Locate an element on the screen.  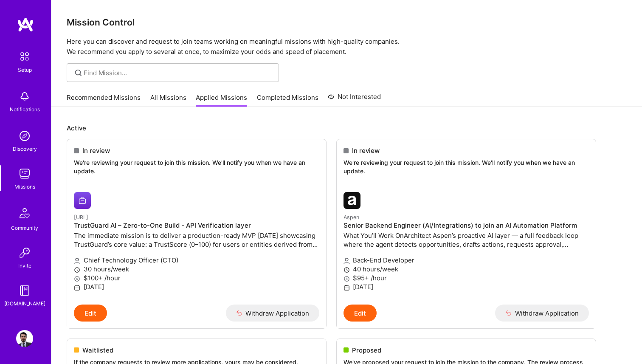
p: $100+ /hour is located at coordinates (197, 278).